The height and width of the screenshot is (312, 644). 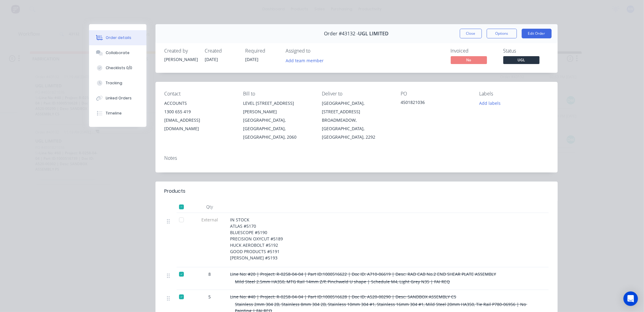 I want to click on span: Mild Steel 2.5mm HA350, MTG Rail 14mm Z/P, Pinchweld U shape | Schedule M4, Light Grey N35 | FAI REQ, so click(x=343, y=282).